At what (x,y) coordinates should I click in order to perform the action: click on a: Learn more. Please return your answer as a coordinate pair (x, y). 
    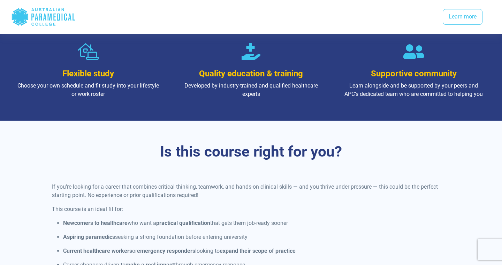
    Looking at the image, I should click on (463, 17).